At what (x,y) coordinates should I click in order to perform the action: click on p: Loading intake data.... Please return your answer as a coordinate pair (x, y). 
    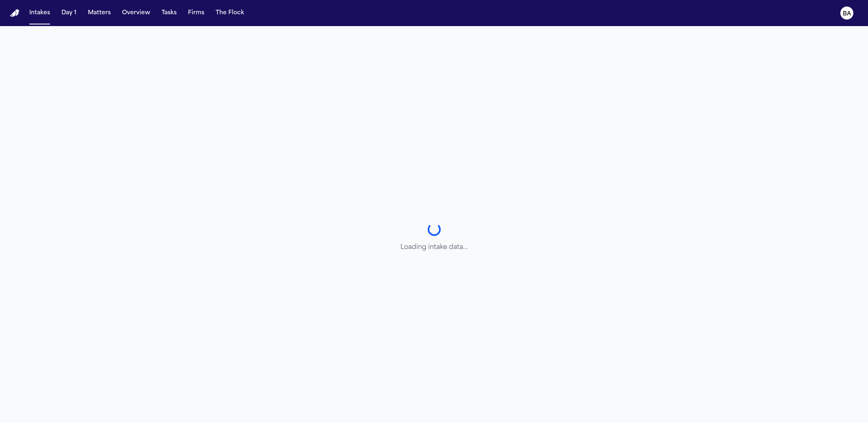
    Looking at the image, I should click on (434, 247).